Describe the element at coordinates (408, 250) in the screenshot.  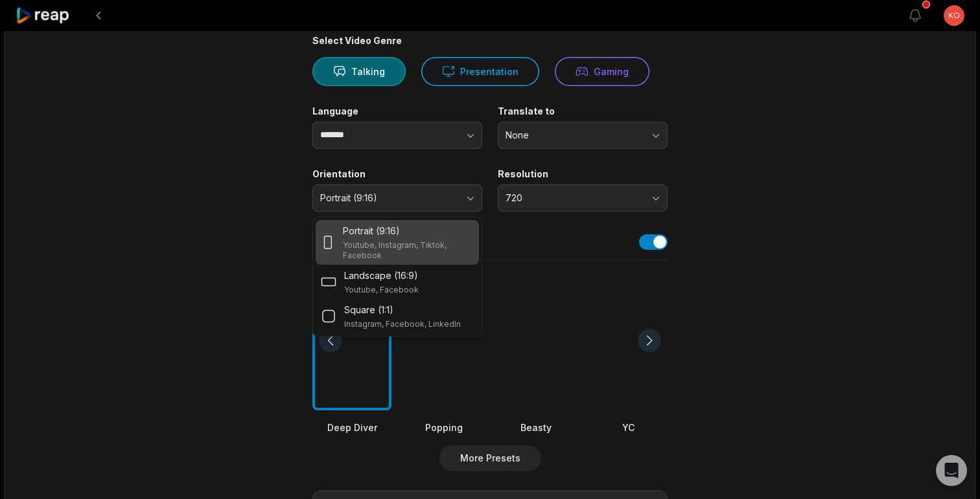
I see `p: Youtube, Instagram, Tiktok, Facebook` at that location.